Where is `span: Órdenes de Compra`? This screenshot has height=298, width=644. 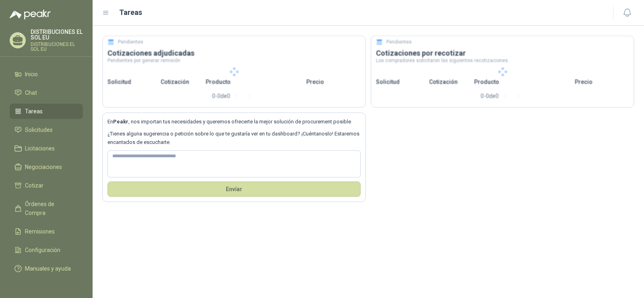
span: Órdenes de Compra is located at coordinates (50, 209).